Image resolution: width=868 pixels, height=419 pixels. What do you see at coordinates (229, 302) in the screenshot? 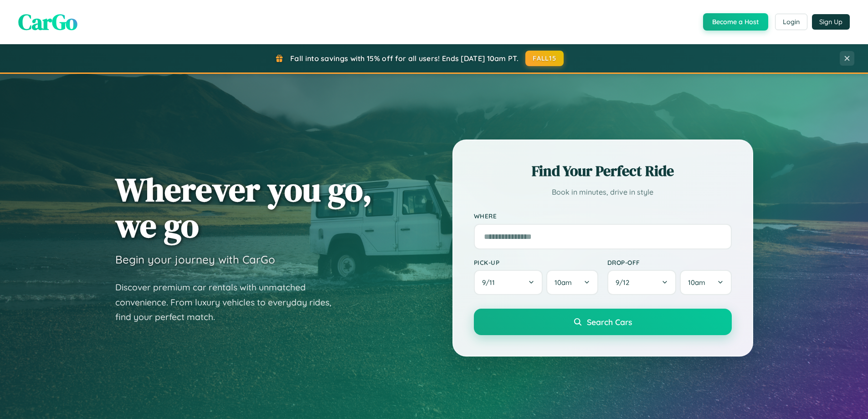
I see `p: Discover premium car rentals with unmatched convenience. From luxury vehicles to everyday rides, ...` at bounding box center [229, 302].